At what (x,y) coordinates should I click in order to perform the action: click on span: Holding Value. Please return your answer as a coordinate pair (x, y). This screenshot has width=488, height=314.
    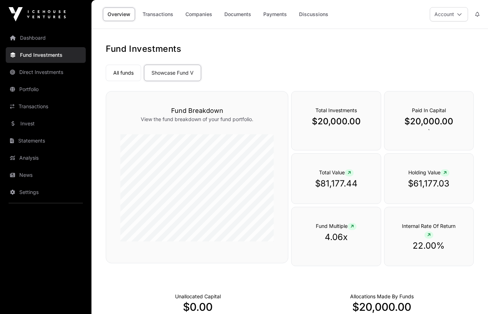
    Looking at the image, I should click on (429, 172).